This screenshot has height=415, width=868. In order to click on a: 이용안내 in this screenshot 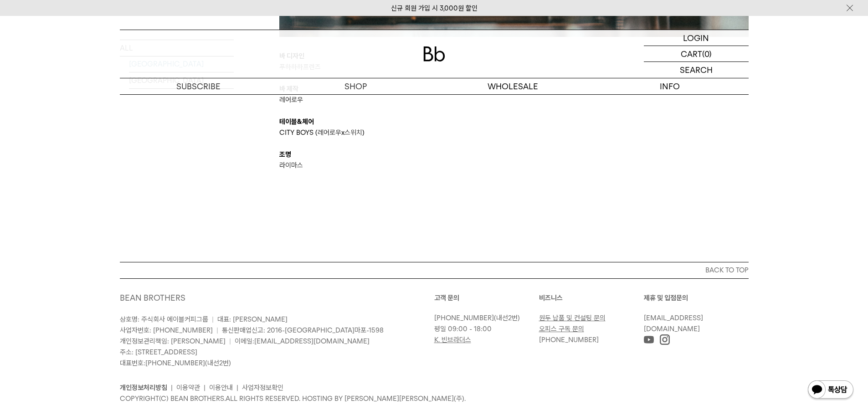, I will do `click(221, 388)`.